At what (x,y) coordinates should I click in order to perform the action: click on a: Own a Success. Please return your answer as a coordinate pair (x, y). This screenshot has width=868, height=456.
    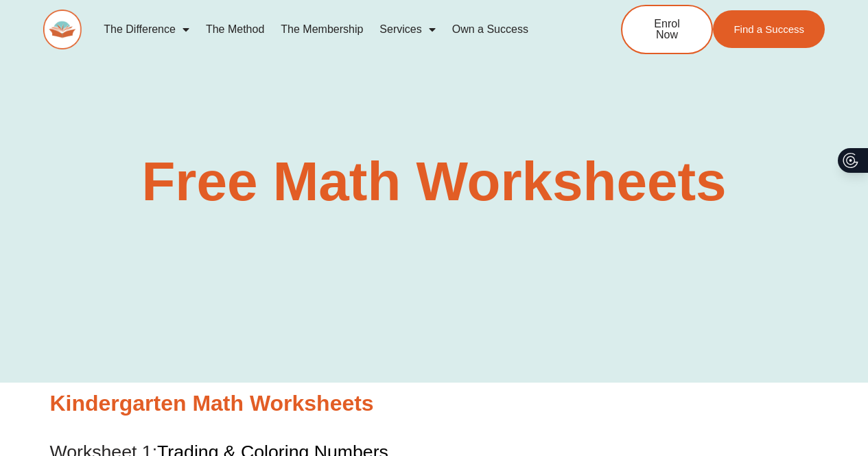
    Looking at the image, I should click on (490, 29).